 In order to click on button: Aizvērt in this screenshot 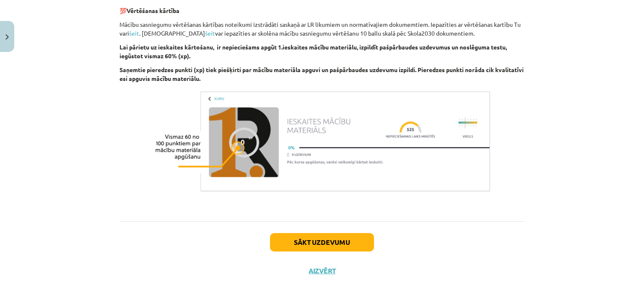, I will do `click(322, 271)`.